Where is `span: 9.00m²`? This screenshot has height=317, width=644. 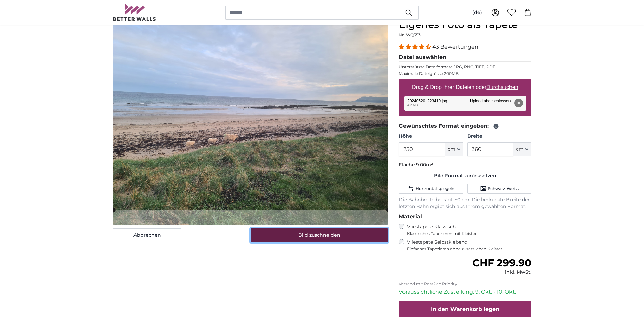
span: 9.00m² is located at coordinates (424, 165).